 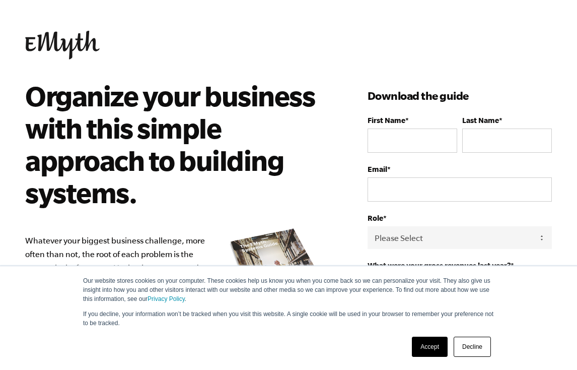 What do you see at coordinates (386, 120) in the screenshot?
I see `span: First Name` at bounding box center [386, 120].